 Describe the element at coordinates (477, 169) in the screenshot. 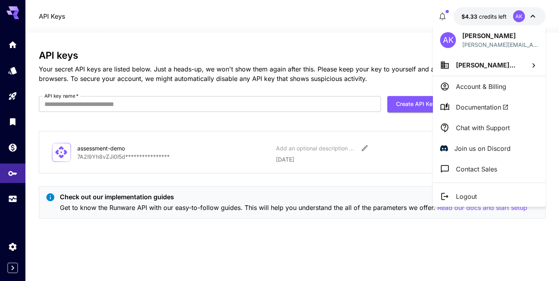

I see `p: Contact Sales` at that location.